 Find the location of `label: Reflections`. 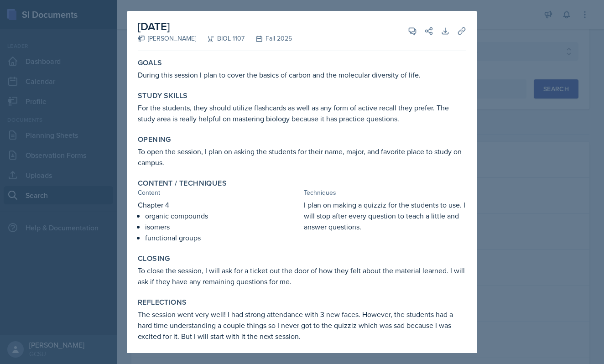

label: Reflections is located at coordinates (162, 302).